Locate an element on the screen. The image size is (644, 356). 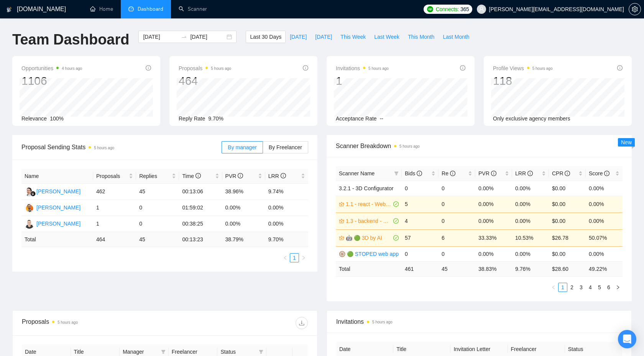
td: 38.96% is located at coordinates (244, 192).